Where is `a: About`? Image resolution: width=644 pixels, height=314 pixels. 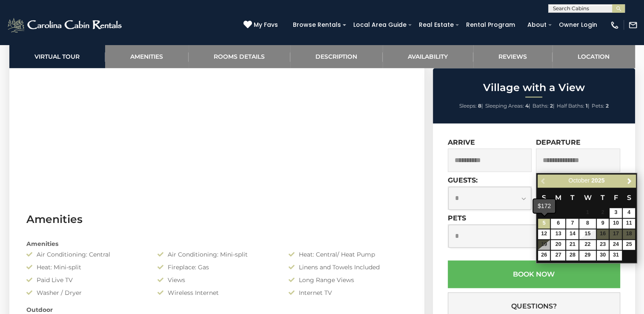
a: About is located at coordinates (537, 24).